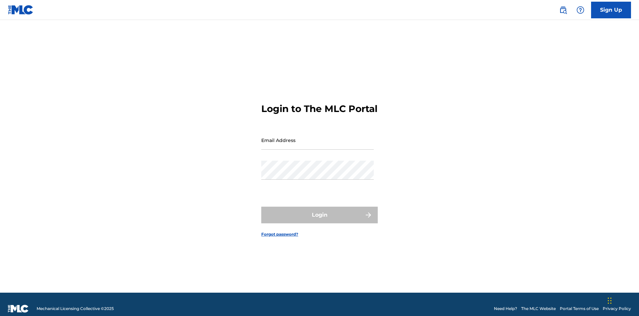 The image size is (639, 316). Describe the element at coordinates (506, 308) in the screenshot. I see `a: Need Help?` at that location.